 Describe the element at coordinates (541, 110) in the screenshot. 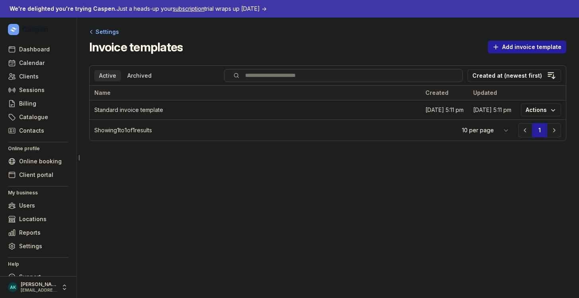

I see `button: Actions` at that location.